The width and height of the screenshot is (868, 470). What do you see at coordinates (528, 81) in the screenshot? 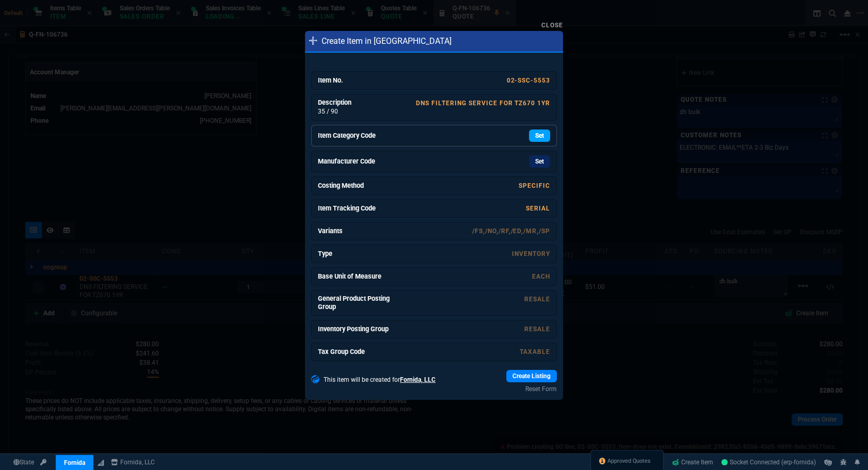
I see `a: 02-SSC-5553` at bounding box center [528, 81].